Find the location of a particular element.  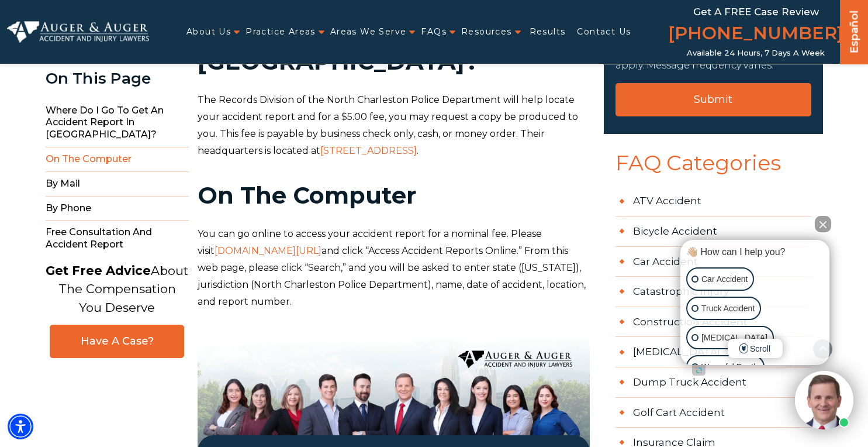

a: Areas We Serve is located at coordinates (368, 32).